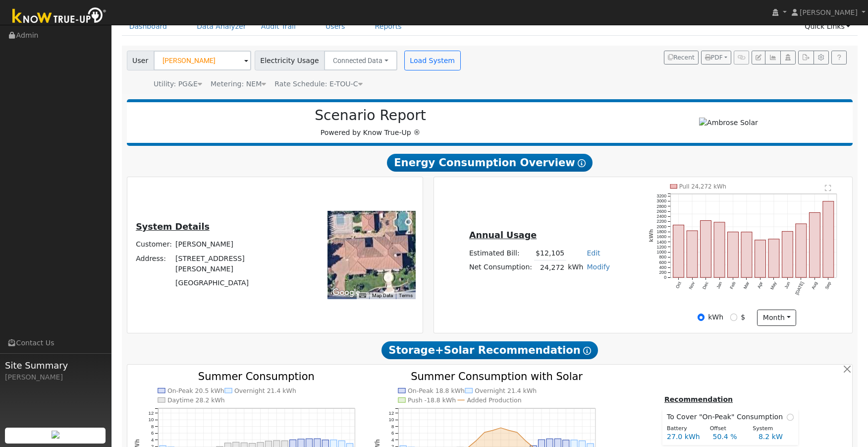 This screenshot has height=447, width=868. I want to click on text: Summer Consumption, so click(256, 376).